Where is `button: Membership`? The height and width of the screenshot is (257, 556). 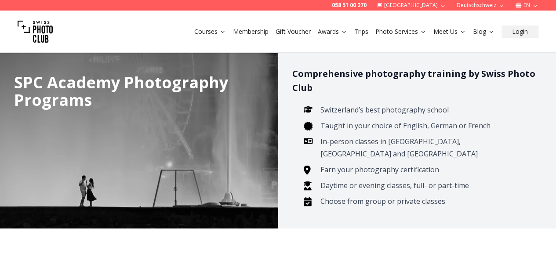
button: Membership is located at coordinates (251, 32).